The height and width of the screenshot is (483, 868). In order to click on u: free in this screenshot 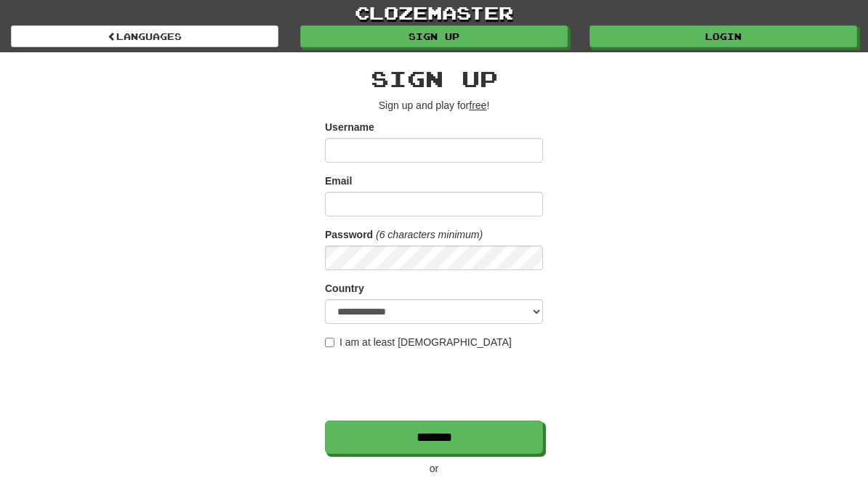, I will do `click(478, 106)`.